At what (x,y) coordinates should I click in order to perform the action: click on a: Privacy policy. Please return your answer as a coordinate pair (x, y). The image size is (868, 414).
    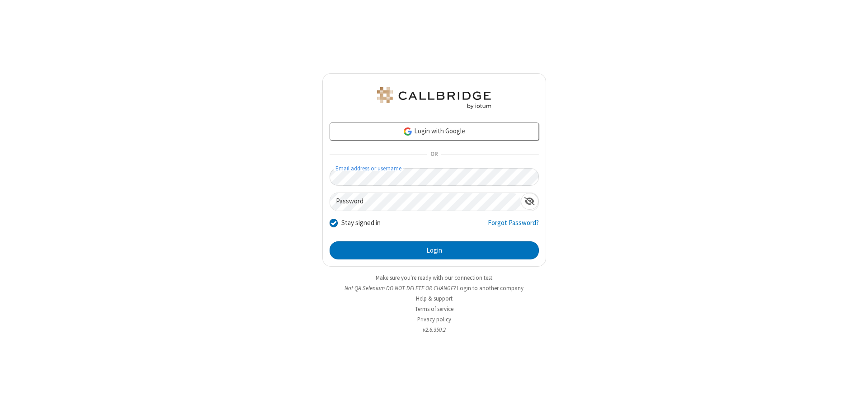
    Looking at the image, I should click on (434, 319).